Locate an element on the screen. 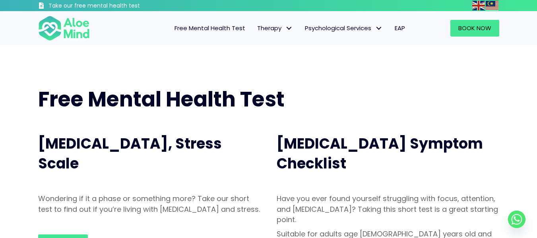  span: Psychological Services: submenu is located at coordinates (379, 28).